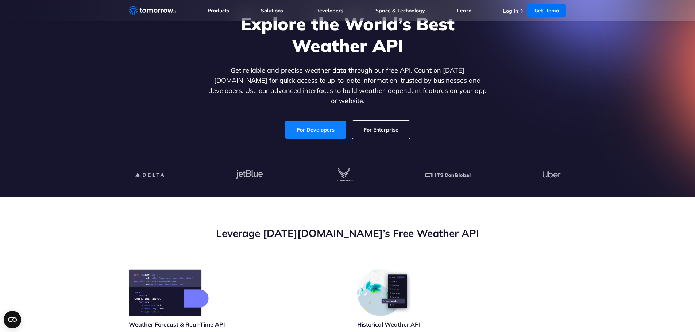 This screenshot has width=695, height=332. I want to click on a: For Enterprise, so click(381, 130).